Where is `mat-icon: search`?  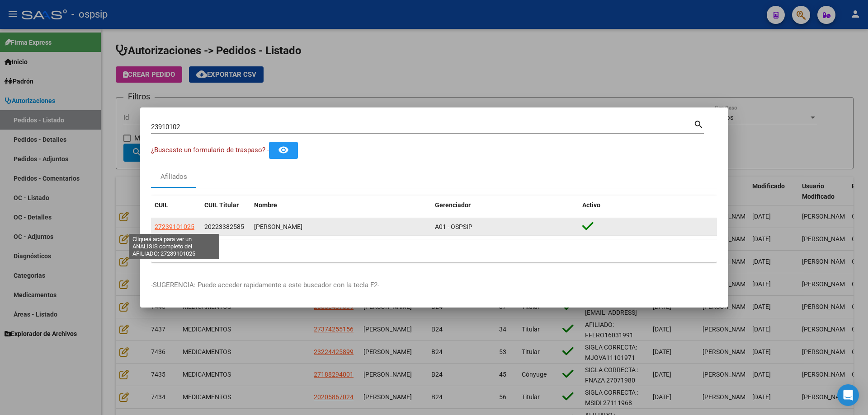
mat-icon: search is located at coordinates (699, 124).